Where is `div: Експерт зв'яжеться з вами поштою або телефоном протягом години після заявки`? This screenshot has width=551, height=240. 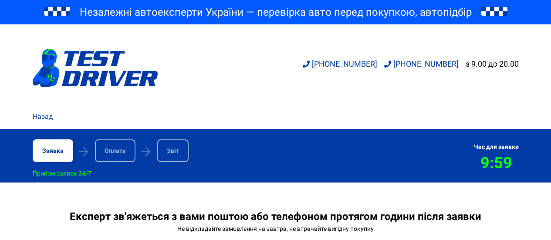
div: Експерт зв'яжеться з вами поштою або телефоном протягом години після заявки is located at coordinates (276, 216).